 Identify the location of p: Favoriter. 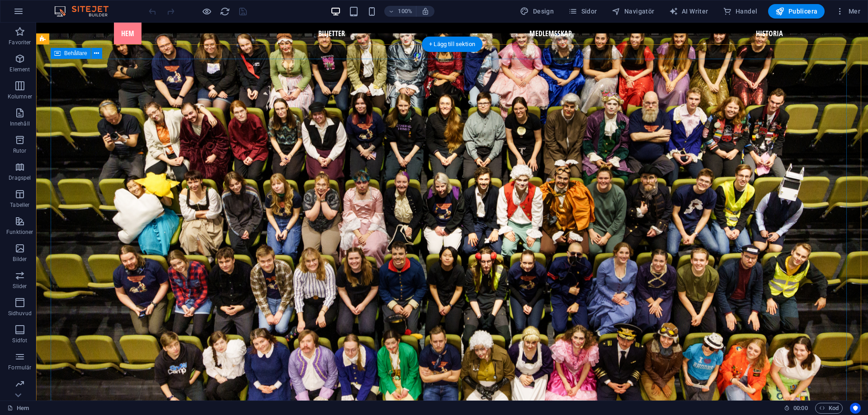
(19, 43).